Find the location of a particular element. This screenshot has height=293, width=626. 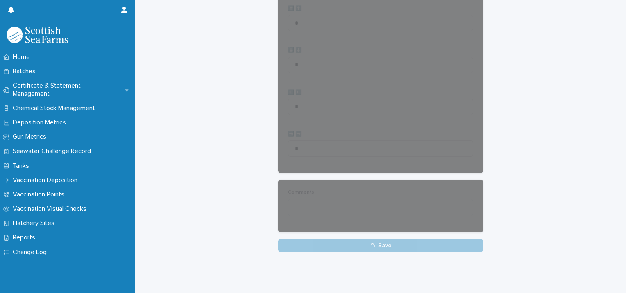

p: Tanks is located at coordinates (23, 166).